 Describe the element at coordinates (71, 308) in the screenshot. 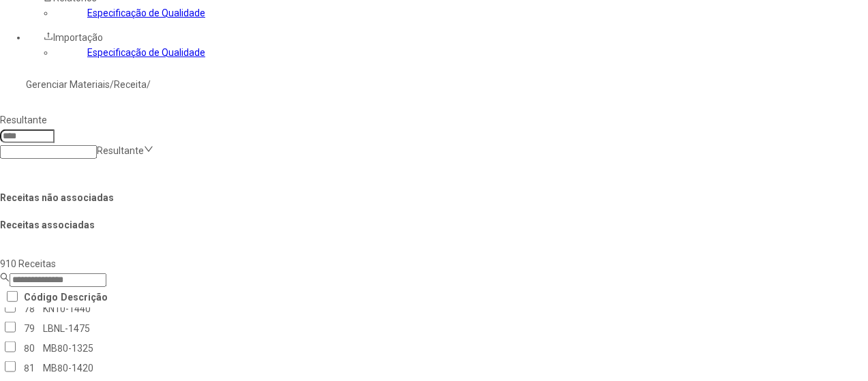

I see `td: KN10-1440` at that location.